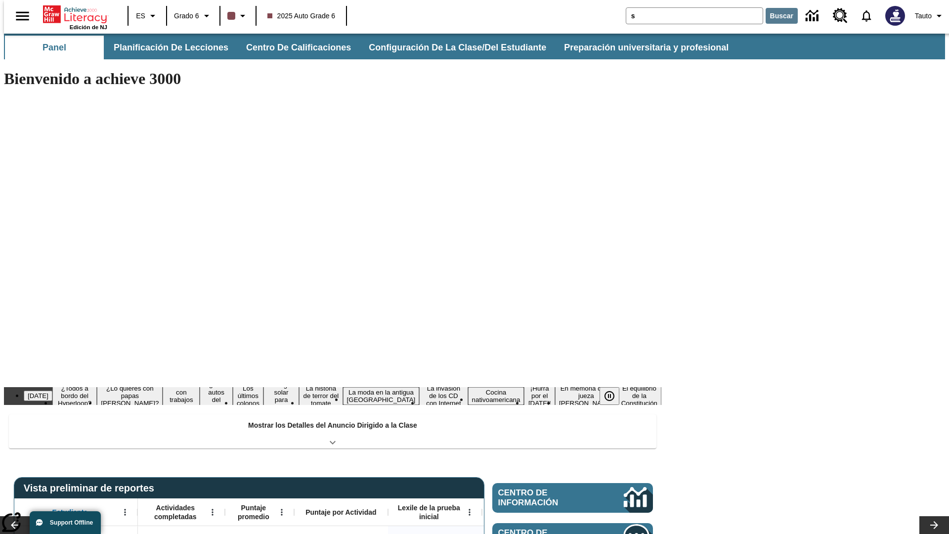 The height and width of the screenshot is (534, 949). I want to click on span: Actividades completadas, so click(176, 512).